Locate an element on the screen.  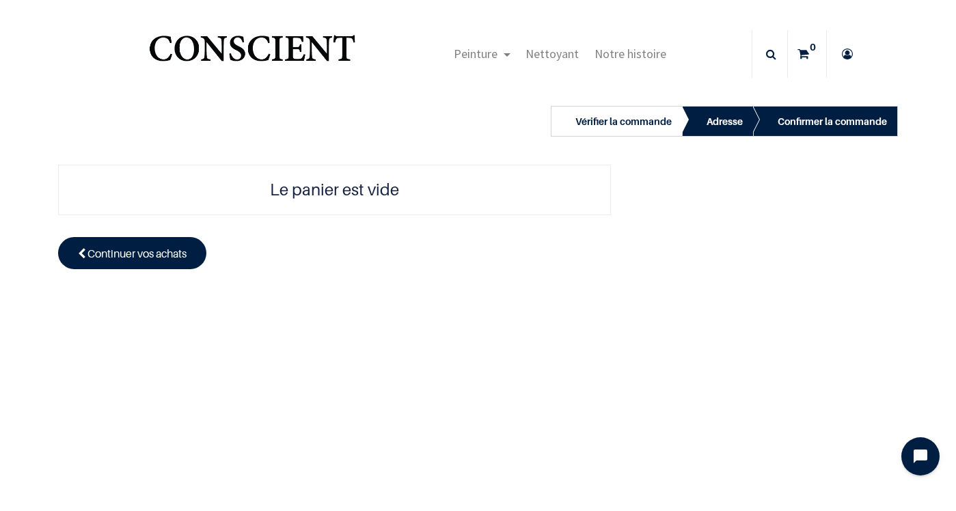
div: Confirmer la commande is located at coordinates (832, 122).